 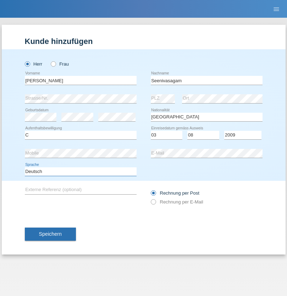 What do you see at coordinates (143, 41) in the screenshot?
I see `h1: Kunde hinzufügen` at bounding box center [143, 41].